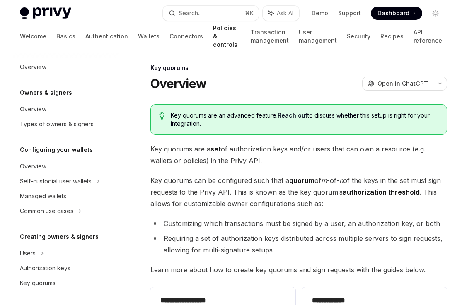 The image size is (462, 305). I want to click on span: Key quorums are a of authorization keys and/or users that can own a resource (e.g. wallets or pol..., so click(299, 155).